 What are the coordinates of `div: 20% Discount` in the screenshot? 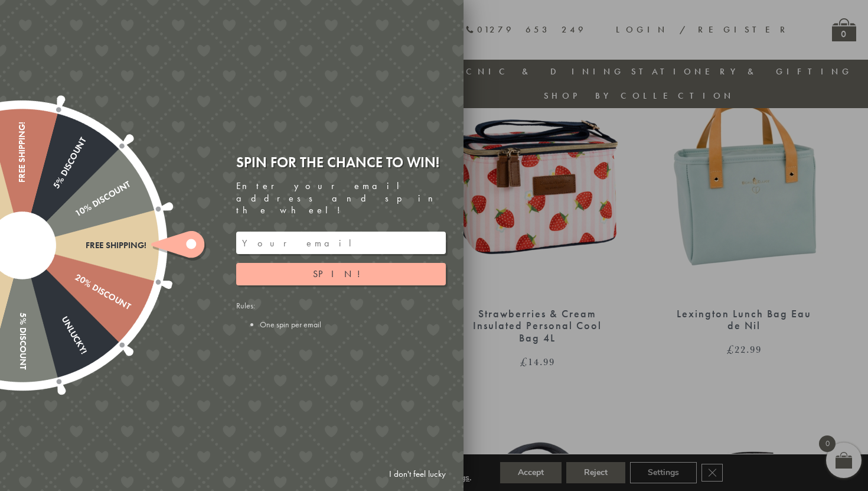 It's located at (76, 276).